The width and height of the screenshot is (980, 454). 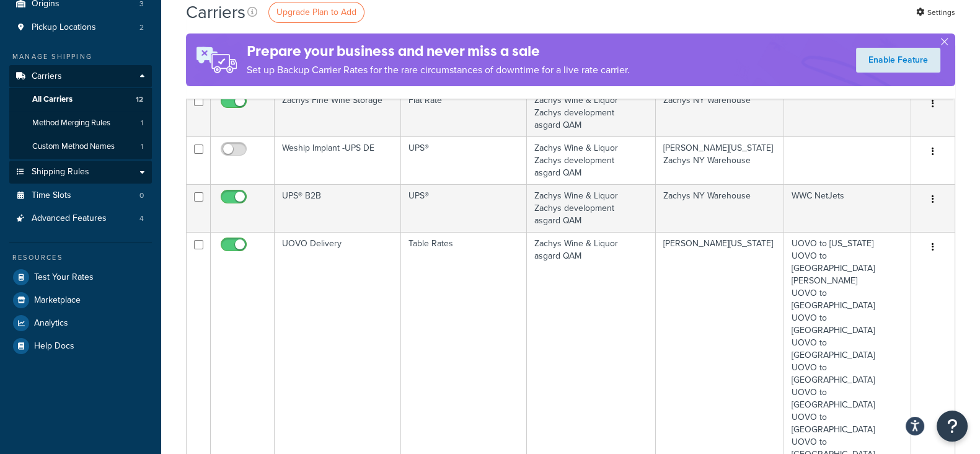 What do you see at coordinates (81, 277) in the screenshot?
I see `li: Test Your Rates` at bounding box center [81, 277].